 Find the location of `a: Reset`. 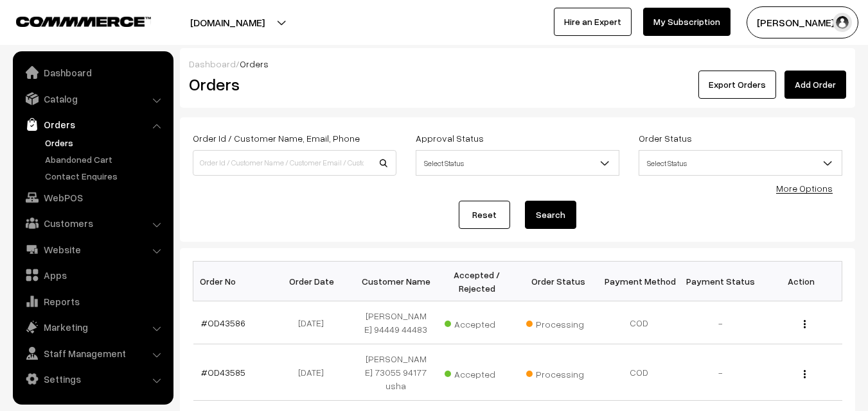

a: Reset is located at coordinates (484, 215).